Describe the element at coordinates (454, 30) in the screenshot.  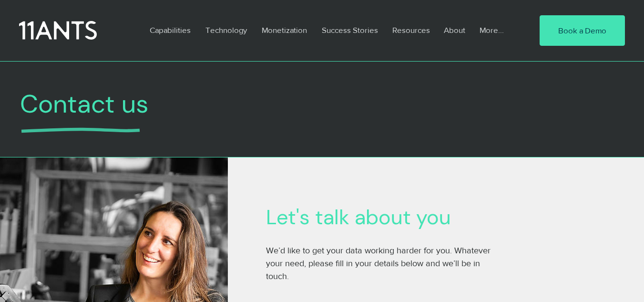
I see `a: About` at that location.